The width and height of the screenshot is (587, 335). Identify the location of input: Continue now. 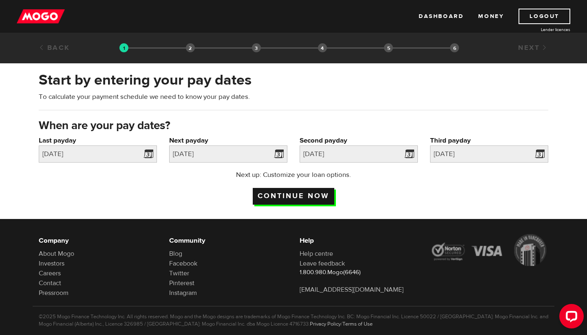
(294, 196).